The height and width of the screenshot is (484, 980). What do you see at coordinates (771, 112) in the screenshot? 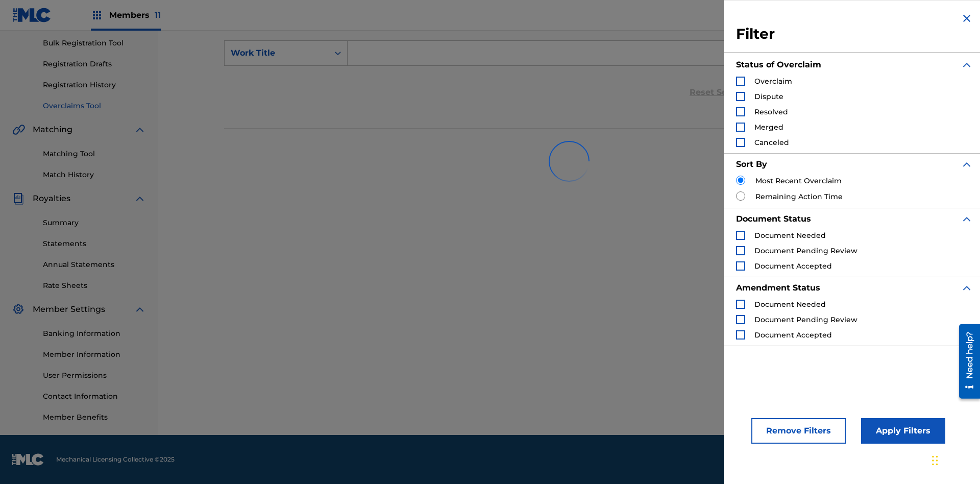
I see `span: Resolved` at bounding box center [771, 112].